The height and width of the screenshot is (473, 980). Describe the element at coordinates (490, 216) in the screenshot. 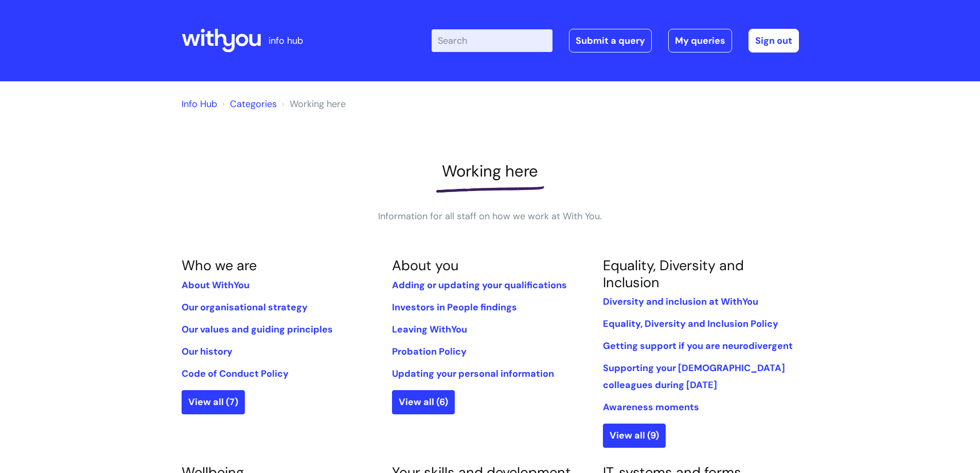

I see `p: Information for all staff on how we work at With You.` at that location.